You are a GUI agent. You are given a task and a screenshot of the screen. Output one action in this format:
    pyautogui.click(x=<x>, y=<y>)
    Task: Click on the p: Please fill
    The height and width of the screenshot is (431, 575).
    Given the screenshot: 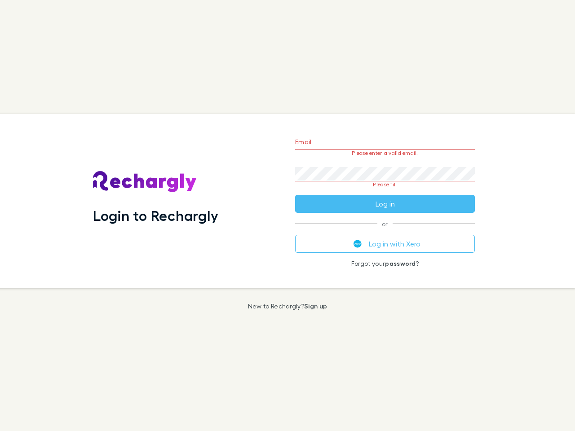 What is the action you would take?
    pyautogui.click(x=385, y=185)
    